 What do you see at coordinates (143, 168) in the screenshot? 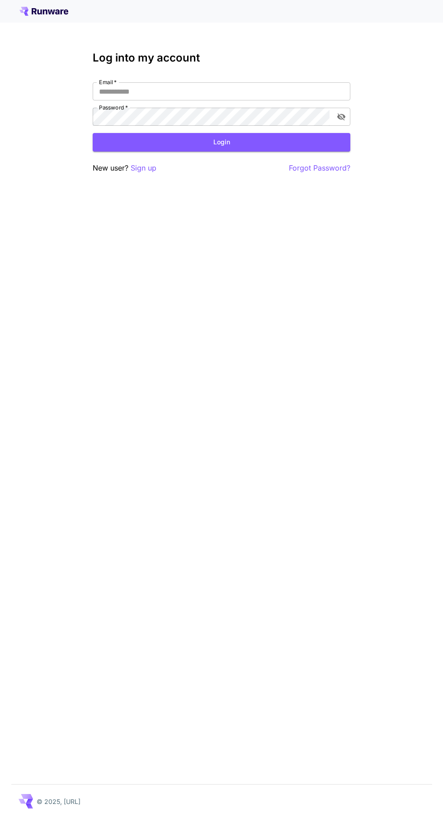
I see `p: Sign up` at bounding box center [143, 168].